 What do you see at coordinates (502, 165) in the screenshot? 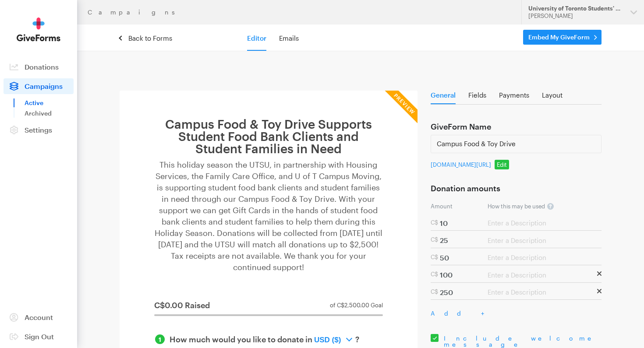
I see `a: Edit` at bounding box center [502, 165].